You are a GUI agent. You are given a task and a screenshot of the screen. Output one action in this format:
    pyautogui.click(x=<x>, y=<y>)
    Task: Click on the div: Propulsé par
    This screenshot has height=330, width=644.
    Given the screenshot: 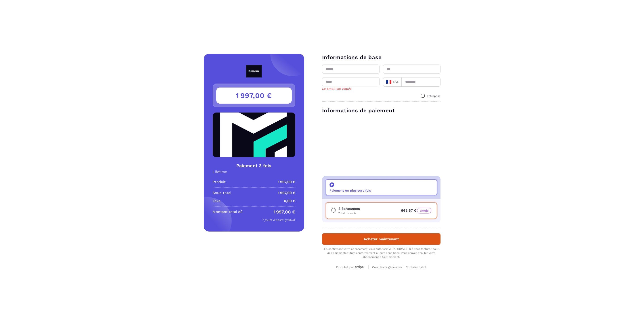 What is the action you would take?
    pyautogui.click(x=350, y=267)
    